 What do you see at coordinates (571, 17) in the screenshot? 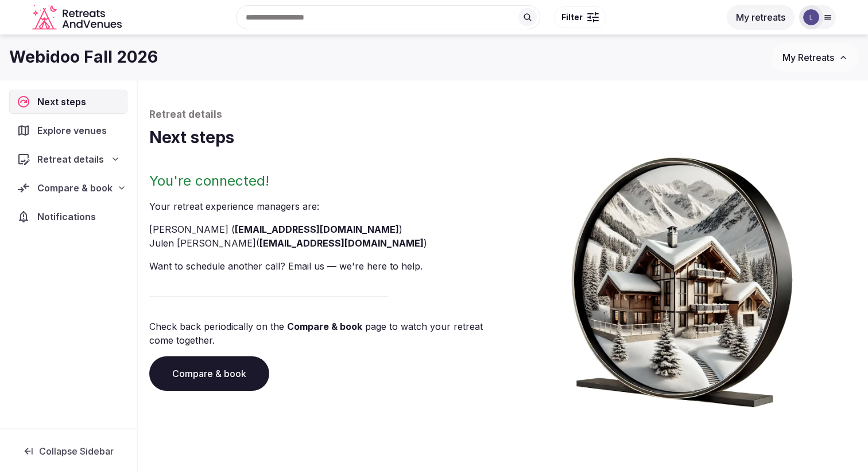
I see `span: Filter` at bounding box center [571, 17].